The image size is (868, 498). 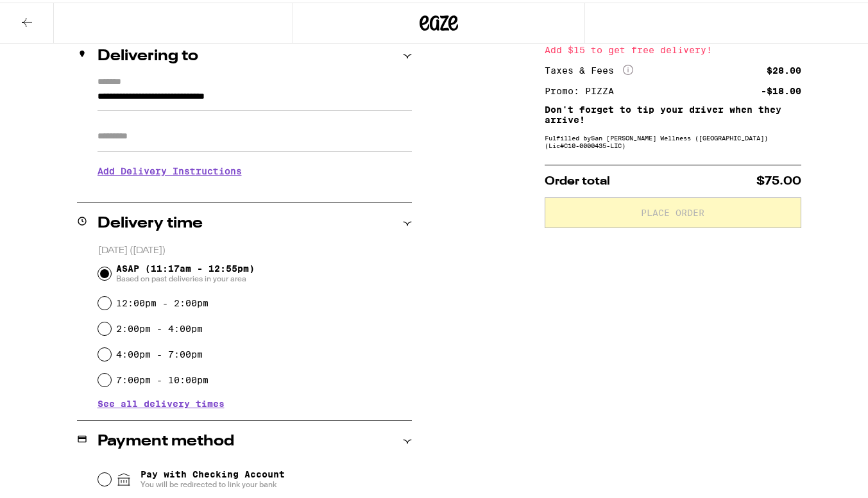 What do you see at coordinates (672, 210) in the screenshot?
I see `button: Place Order` at bounding box center [672, 210].